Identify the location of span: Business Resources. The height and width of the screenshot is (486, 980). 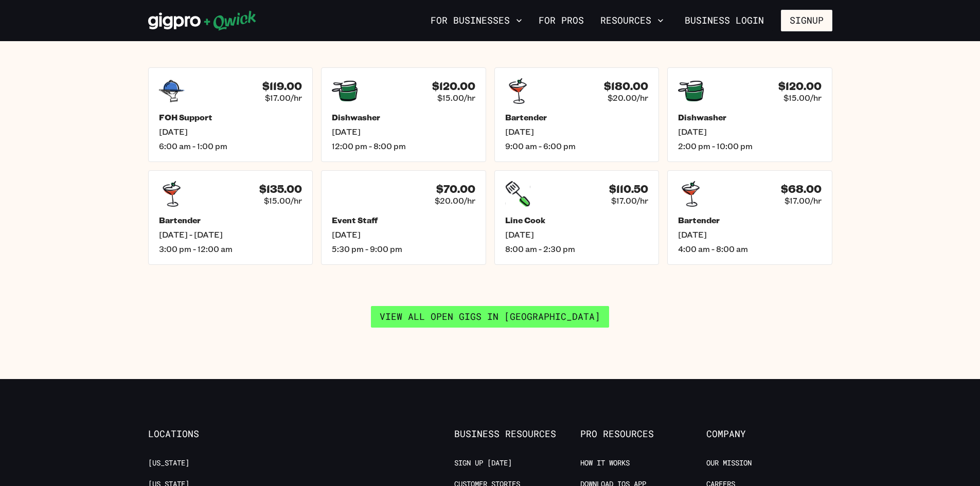
(517, 434).